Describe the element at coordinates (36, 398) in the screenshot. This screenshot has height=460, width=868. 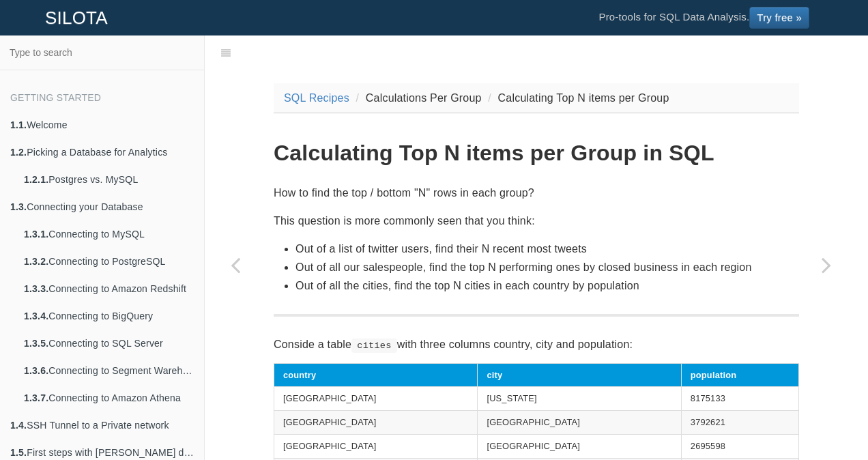
I see `b: 1.3.7.` at that location.